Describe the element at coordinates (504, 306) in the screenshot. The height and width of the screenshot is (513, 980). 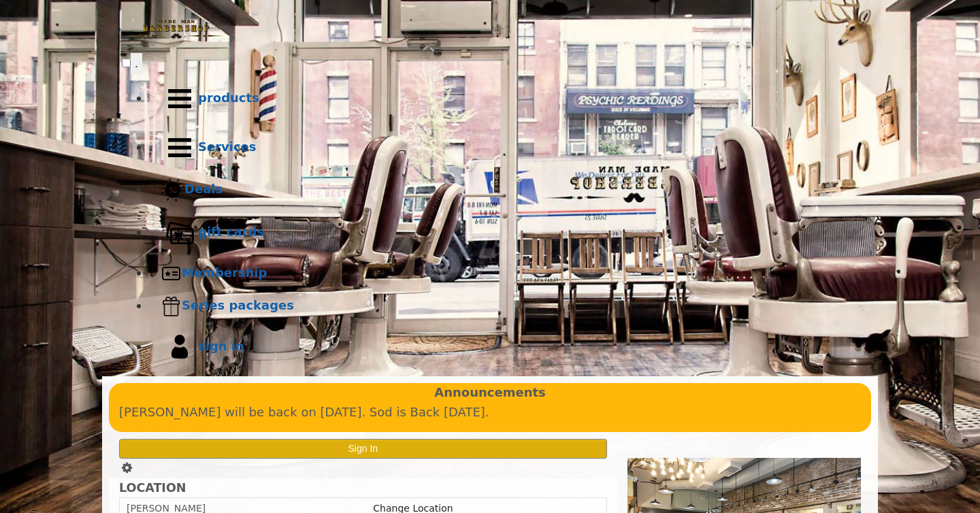
I see `a: Series packagesSeries packages` at that location.